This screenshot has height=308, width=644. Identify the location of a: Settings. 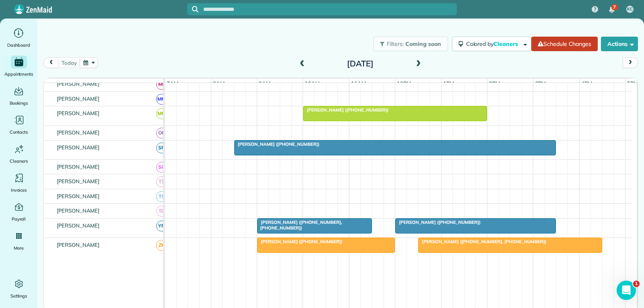
(19, 288).